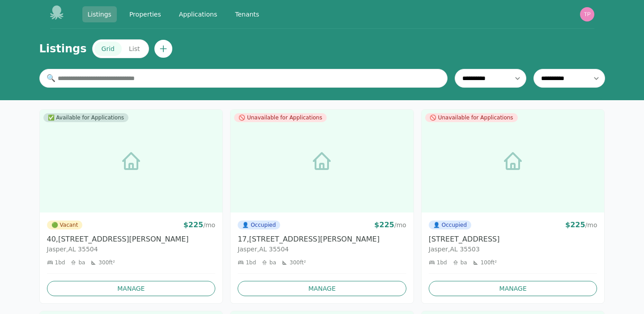 This screenshot has width=644, height=314. What do you see at coordinates (100, 15) in the screenshot?
I see `a: Listings` at bounding box center [100, 15].